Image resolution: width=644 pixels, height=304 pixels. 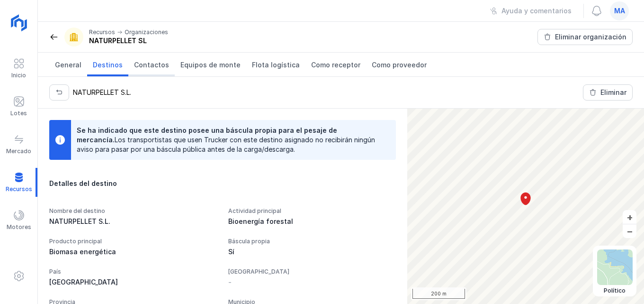 I want to click on div: Organizaciones, so click(x=146, y=32).